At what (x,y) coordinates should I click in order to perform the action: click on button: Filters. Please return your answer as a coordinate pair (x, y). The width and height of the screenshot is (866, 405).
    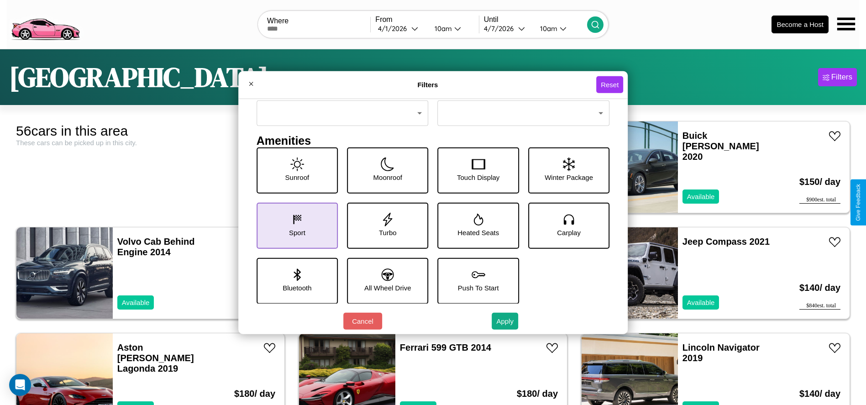
    Looking at the image, I should click on (837, 77).